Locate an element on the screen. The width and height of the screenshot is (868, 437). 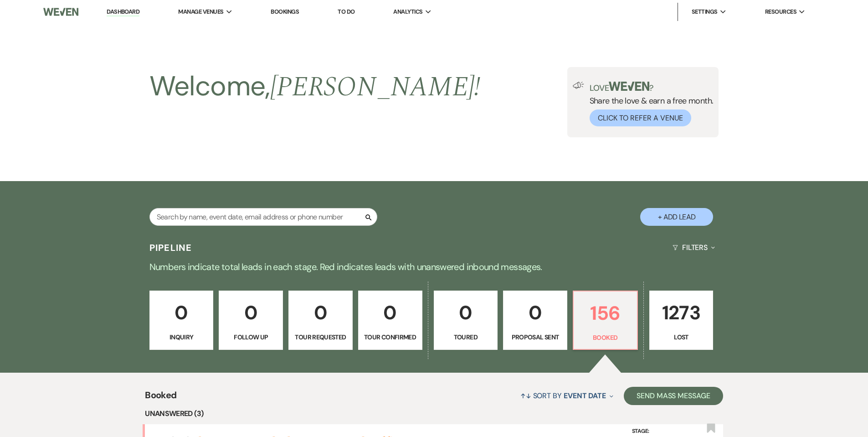
button: Click to Refer a Venue is located at coordinates (640, 118).